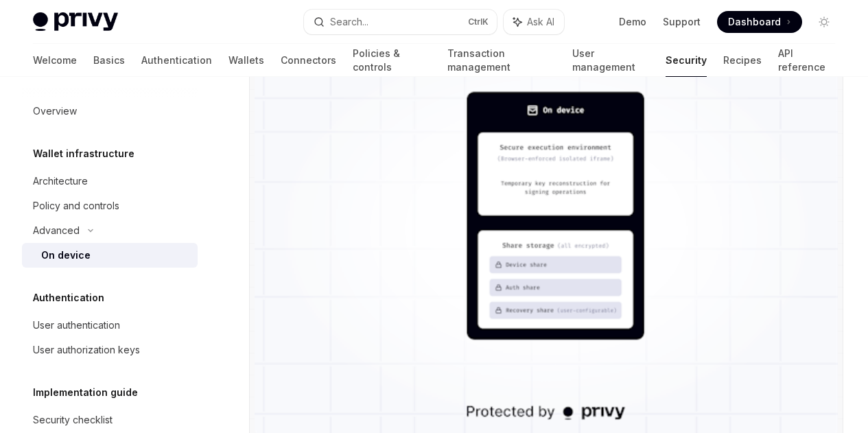 This screenshot has width=868, height=433. What do you see at coordinates (400, 22) in the screenshot?
I see `button: Search...CtrlK` at bounding box center [400, 22].